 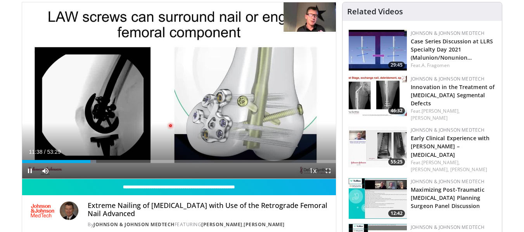 I want to click on div: By FEATURING ,, so click(x=209, y=225).